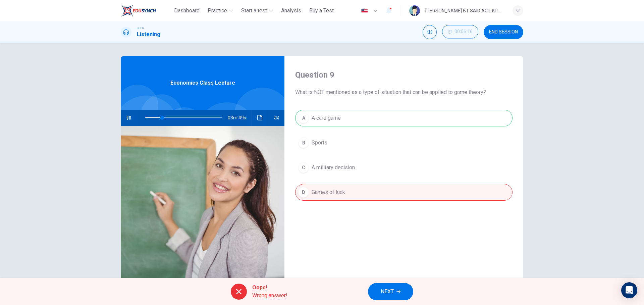 The width and height of the screenshot is (644, 305). What do you see at coordinates (146, 11) in the screenshot?
I see `a: ELTC logo` at bounding box center [146, 11].